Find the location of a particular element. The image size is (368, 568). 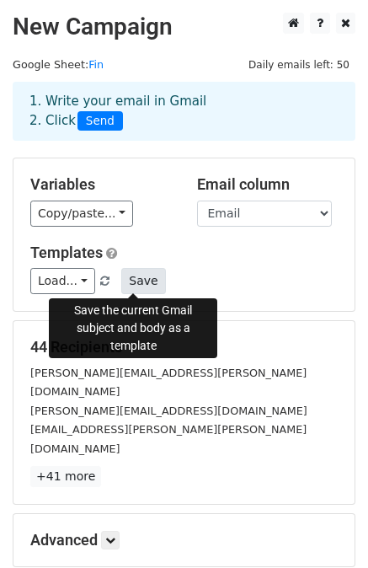

h5: Email column is located at coordinates (268, 184).